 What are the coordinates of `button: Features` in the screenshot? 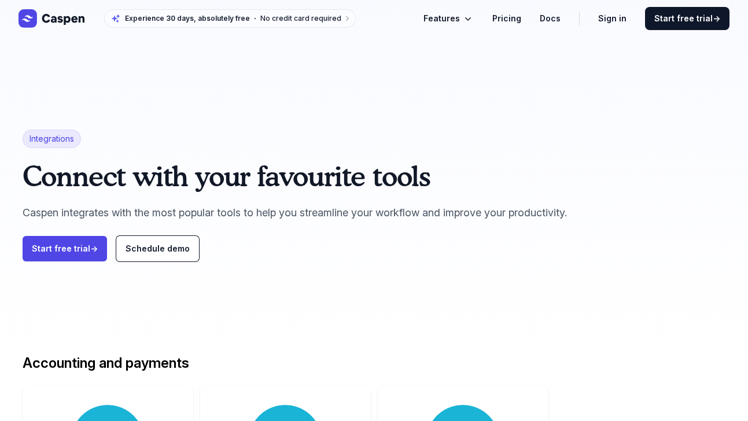 It's located at (448, 19).